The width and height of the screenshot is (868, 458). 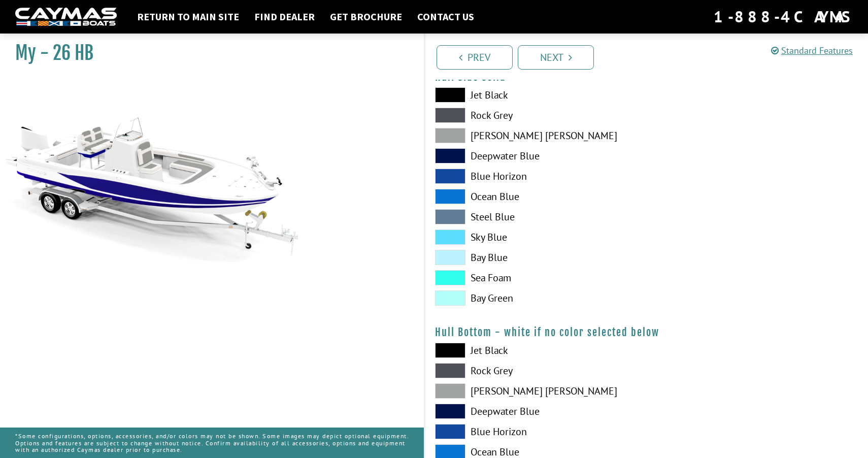 I want to click on h1: My - 26 HB, so click(x=207, y=53).